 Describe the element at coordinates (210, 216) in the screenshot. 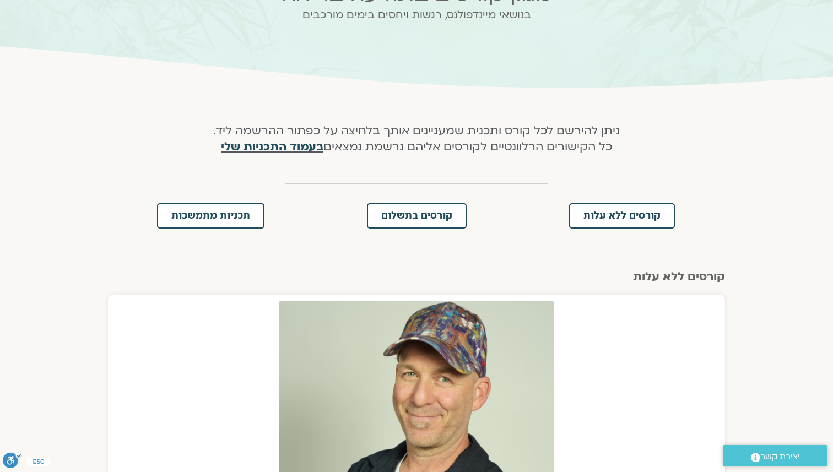

I see `span: תכניות מתמשכות` at that location.